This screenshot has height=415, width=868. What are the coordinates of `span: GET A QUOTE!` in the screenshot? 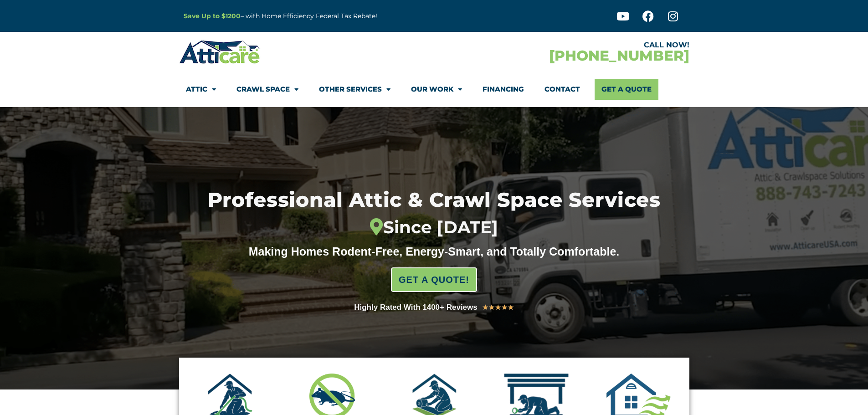 It's located at (434, 280).